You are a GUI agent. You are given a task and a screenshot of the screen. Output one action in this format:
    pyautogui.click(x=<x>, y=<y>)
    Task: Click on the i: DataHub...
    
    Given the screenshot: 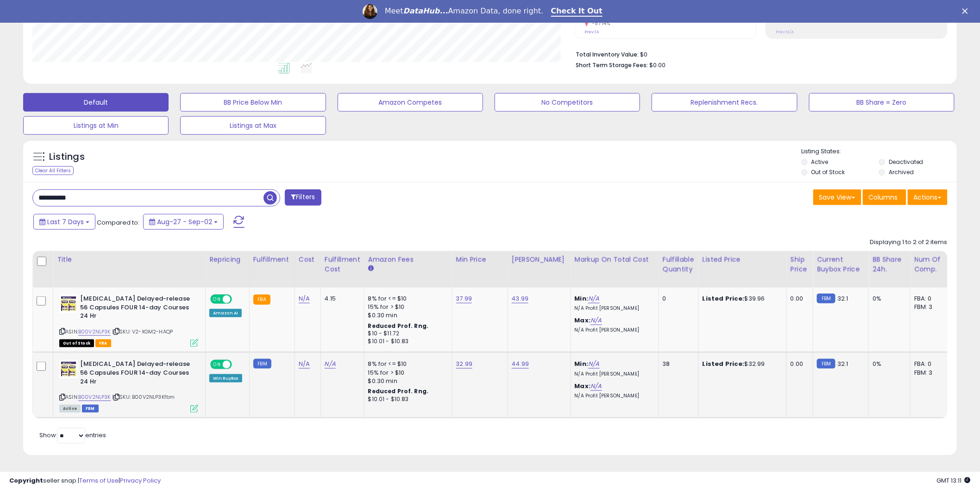 What is the action you would take?
    pyautogui.click(x=426, y=11)
    